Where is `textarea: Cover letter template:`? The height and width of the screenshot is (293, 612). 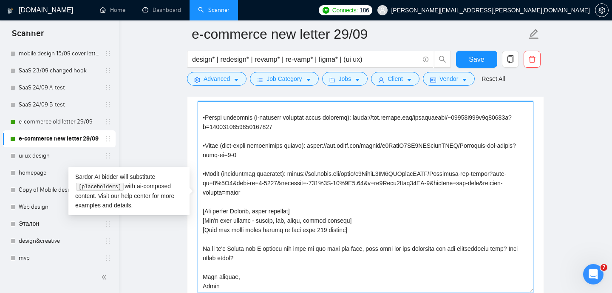 textarea: Cover letter template: is located at coordinates (366, 197).